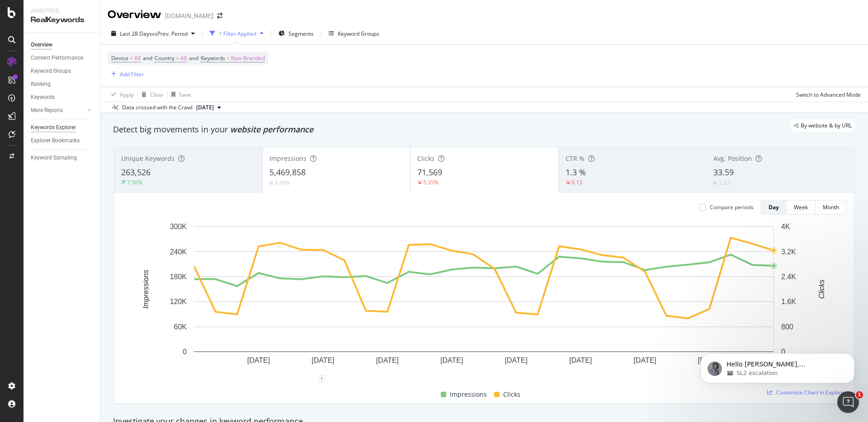  What do you see at coordinates (157, 94) in the screenshot?
I see `div: Clear` at bounding box center [157, 94].